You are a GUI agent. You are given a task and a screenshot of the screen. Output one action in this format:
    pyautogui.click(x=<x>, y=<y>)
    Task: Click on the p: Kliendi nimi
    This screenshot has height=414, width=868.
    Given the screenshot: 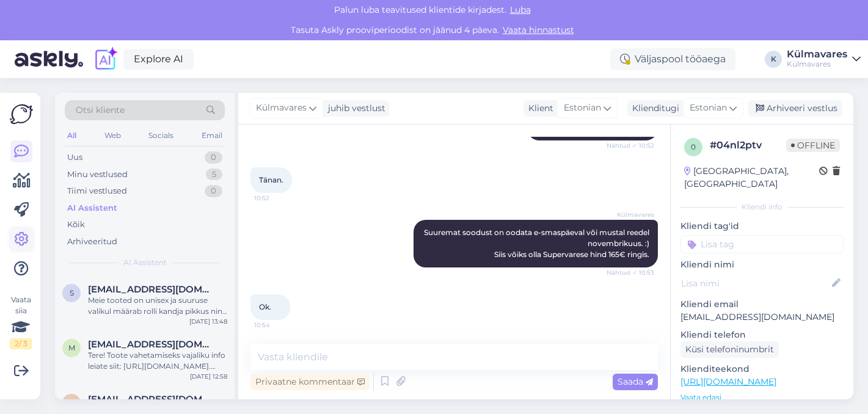 What is the action you would take?
    pyautogui.click(x=762, y=264)
    